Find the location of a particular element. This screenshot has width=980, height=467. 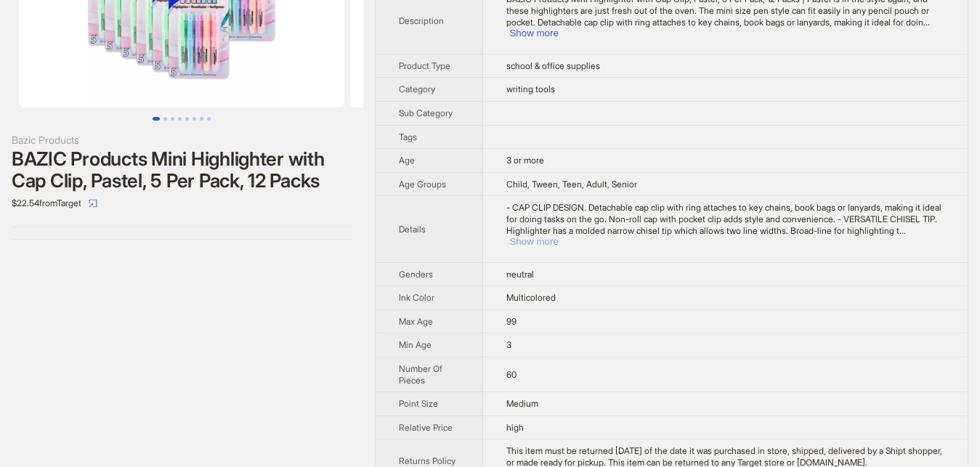

span: high is located at coordinates (515, 427).